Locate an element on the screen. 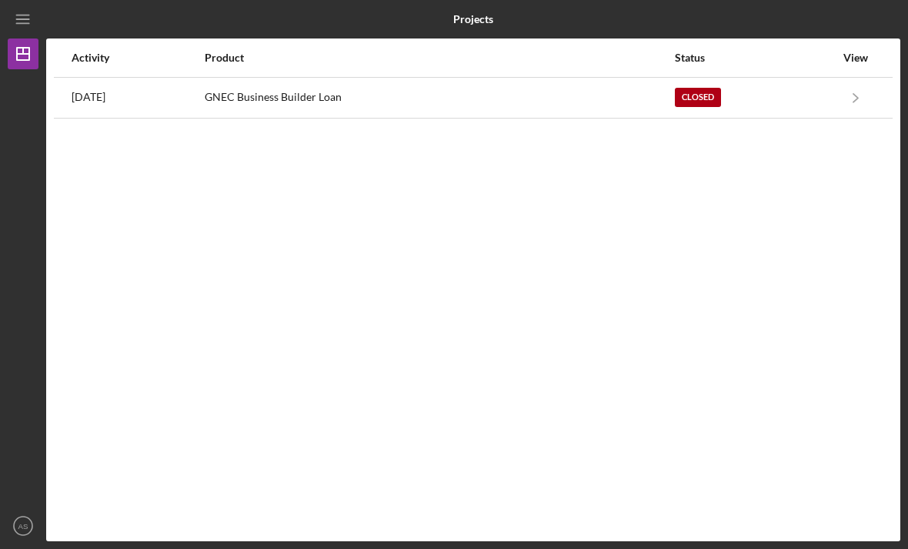 The width and height of the screenshot is (908, 549). div: Status is located at coordinates (755, 58).